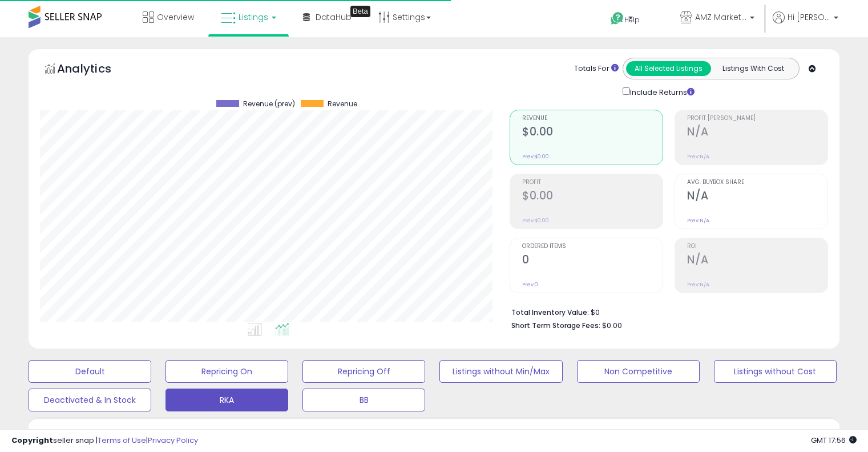  Describe the element at coordinates (226, 371) in the screenshot. I see `button: Repricing On` at that location.